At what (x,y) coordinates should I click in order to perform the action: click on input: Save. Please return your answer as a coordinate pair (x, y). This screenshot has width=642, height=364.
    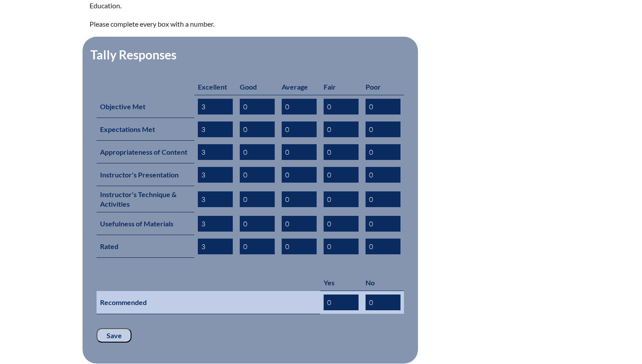
    Looking at the image, I should click on (114, 336).